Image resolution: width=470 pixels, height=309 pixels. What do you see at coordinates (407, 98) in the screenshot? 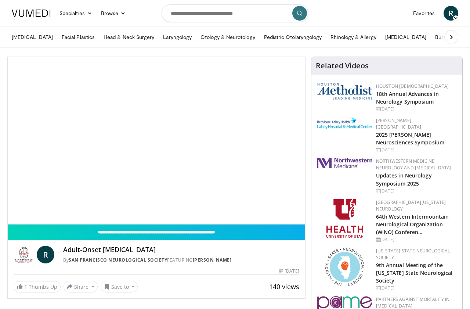
I see `a: 18th Annual Advances in Neurology Symposium` at bounding box center [407, 98].